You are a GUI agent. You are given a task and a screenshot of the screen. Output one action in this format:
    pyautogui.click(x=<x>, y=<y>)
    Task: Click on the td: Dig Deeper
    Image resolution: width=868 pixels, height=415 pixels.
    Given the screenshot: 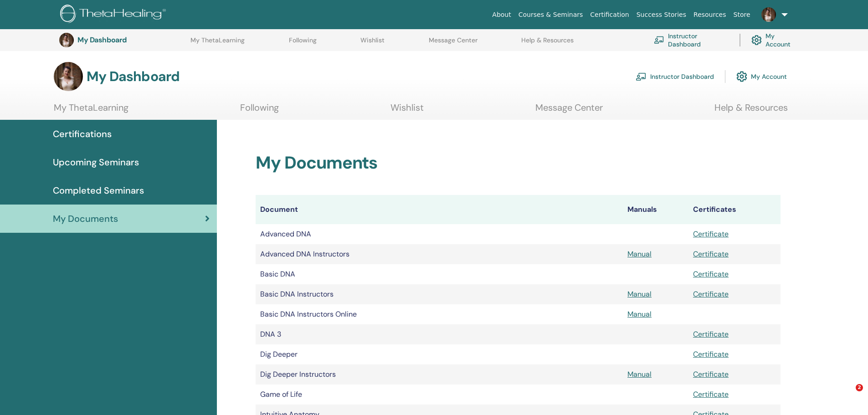 What is the action you would take?
    pyautogui.click(x=439, y=355)
    